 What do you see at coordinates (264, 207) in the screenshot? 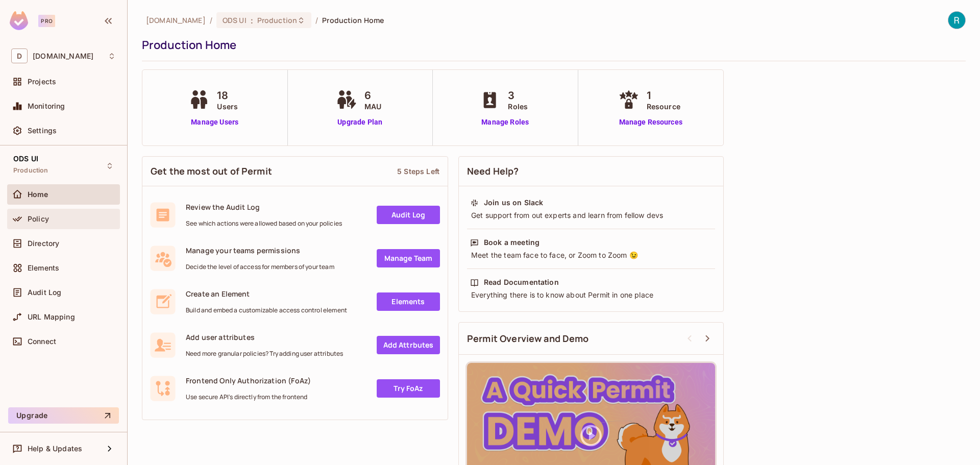
I see `span: Review the Audit Log` at bounding box center [264, 207].